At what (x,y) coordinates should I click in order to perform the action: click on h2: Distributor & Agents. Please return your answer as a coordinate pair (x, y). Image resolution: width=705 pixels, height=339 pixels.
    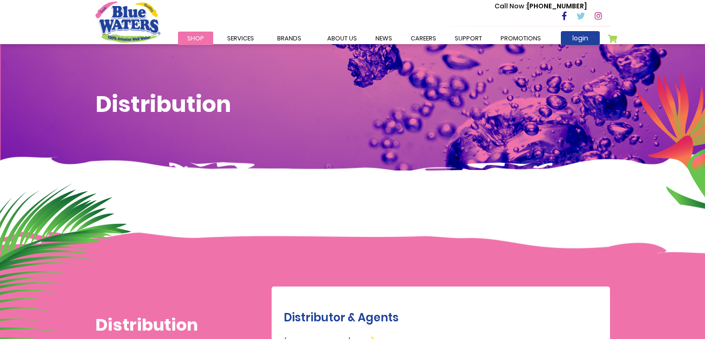
    Looking at the image, I should click on (445, 317).